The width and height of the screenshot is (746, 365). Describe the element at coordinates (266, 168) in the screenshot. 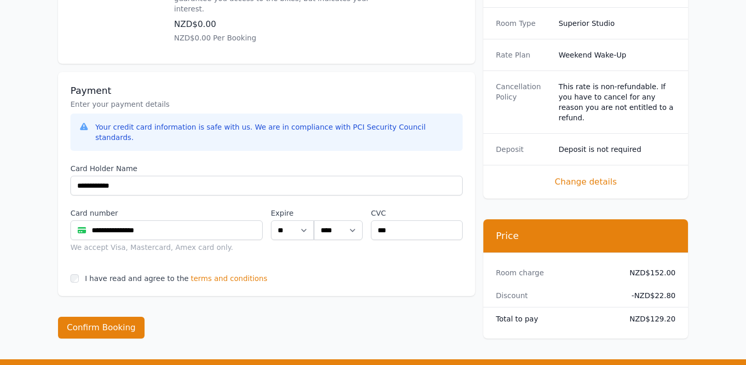

I see `label: Card Holder Name` at that location.